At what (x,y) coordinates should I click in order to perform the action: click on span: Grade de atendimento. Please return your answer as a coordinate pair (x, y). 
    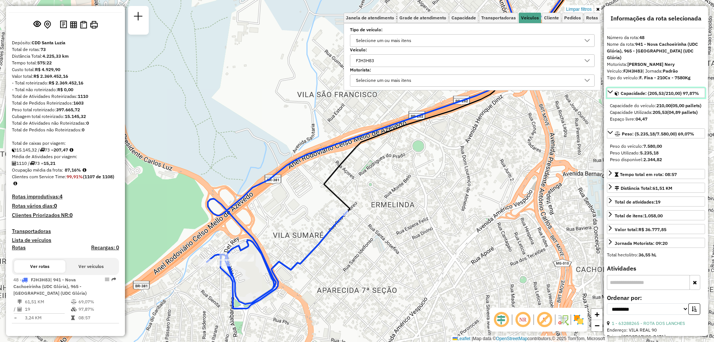
    Looking at the image, I should click on (423, 18).